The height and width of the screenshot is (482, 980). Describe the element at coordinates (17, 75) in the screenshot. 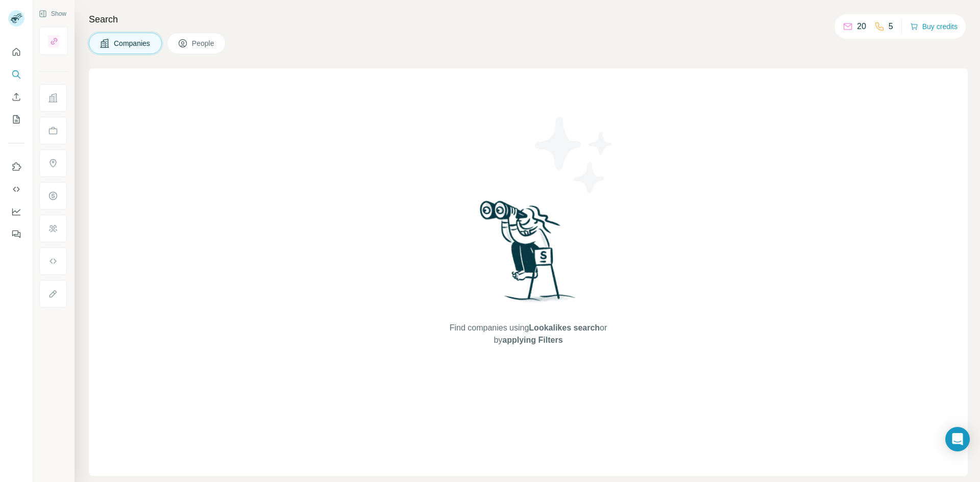

I see `button: Search` at that location.